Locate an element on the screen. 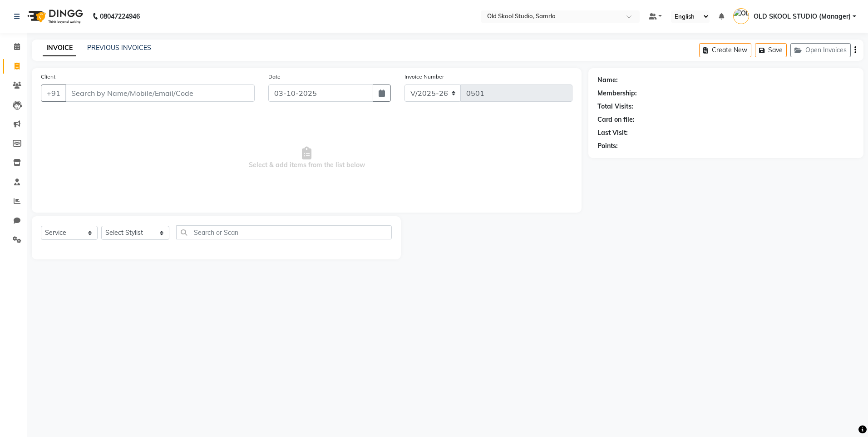  label: Date is located at coordinates (275, 77).